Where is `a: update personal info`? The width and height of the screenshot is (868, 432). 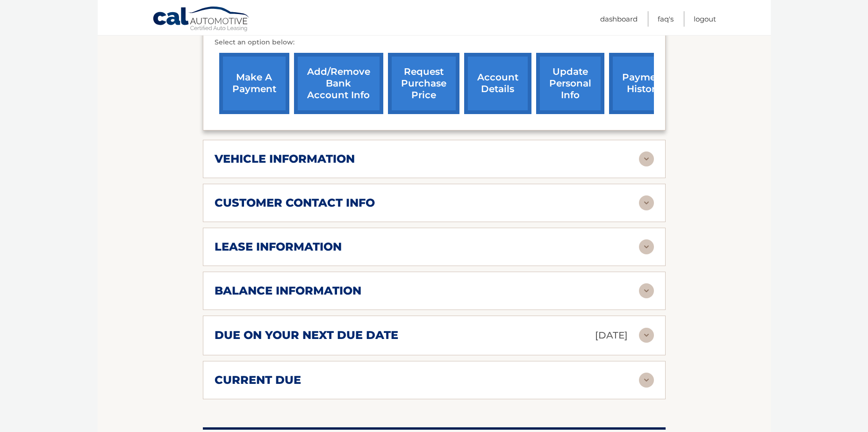
a: update personal info is located at coordinates (570, 83).